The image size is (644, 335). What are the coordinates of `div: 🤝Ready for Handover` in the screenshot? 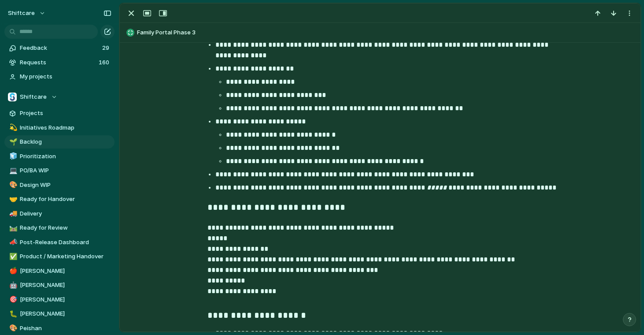 It's located at (59, 199).